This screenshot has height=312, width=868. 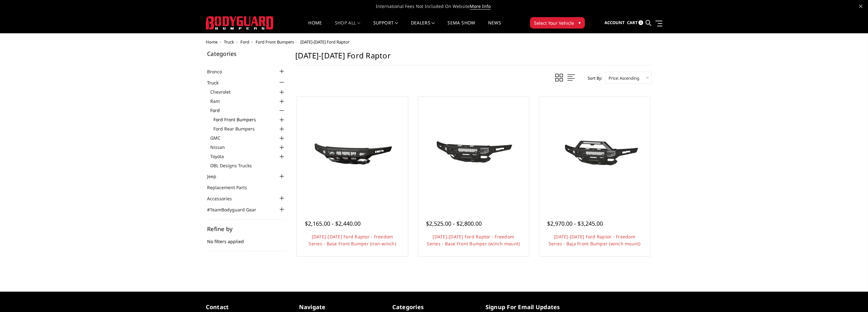 What do you see at coordinates (554, 23) in the screenshot?
I see `span: Select Your Vehicle` at bounding box center [554, 23].